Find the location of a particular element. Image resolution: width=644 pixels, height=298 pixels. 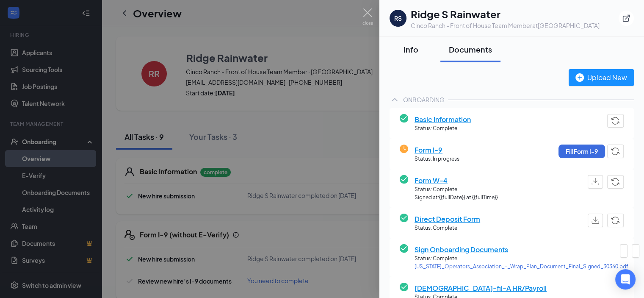

button: ExternalLink is located at coordinates (626, 18).